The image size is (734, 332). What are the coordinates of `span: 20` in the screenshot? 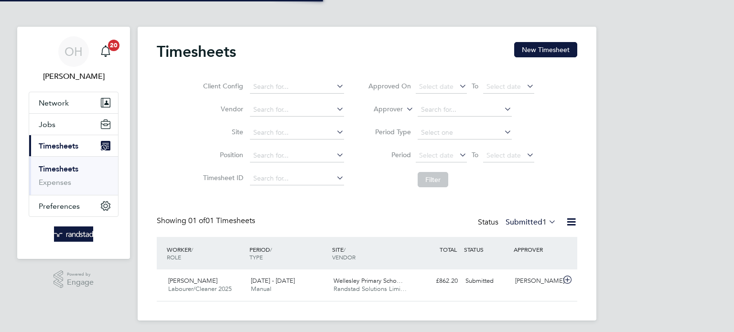 It's located at (114, 45).